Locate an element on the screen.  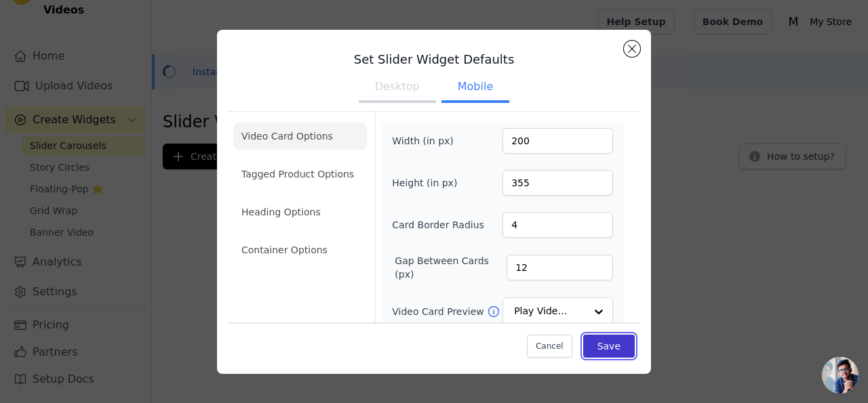
li: Video Card Options is located at coordinates (300, 137).